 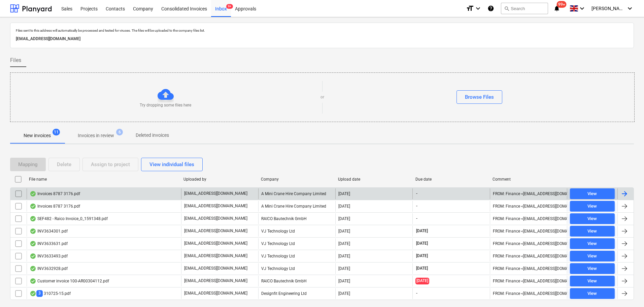 What do you see at coordinates (171, 165) in the screenshot?
I see `button: View individual files` at bounding box center [171, 165].